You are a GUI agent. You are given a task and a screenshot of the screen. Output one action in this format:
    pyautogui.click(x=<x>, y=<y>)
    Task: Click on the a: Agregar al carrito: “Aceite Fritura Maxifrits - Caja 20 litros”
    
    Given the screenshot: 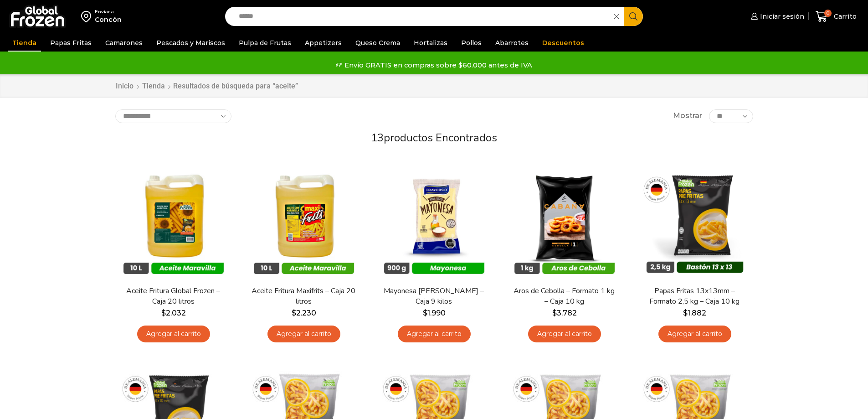 What is the action you would take?
    pyautogui.click(x=304, y=334)
    